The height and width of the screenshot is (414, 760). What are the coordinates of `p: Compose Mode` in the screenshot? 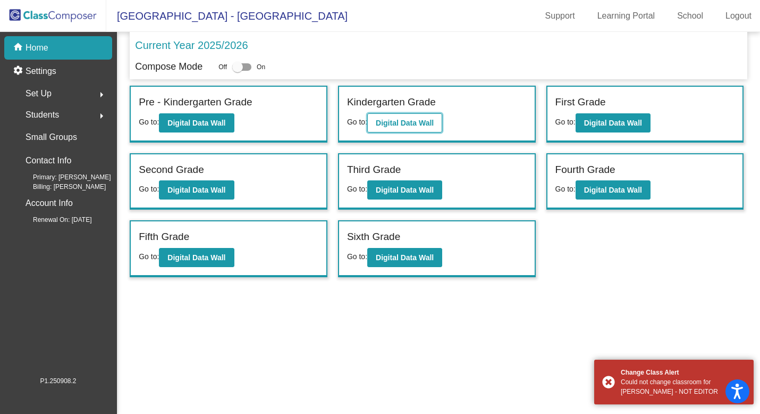 It's located at (169, 66).